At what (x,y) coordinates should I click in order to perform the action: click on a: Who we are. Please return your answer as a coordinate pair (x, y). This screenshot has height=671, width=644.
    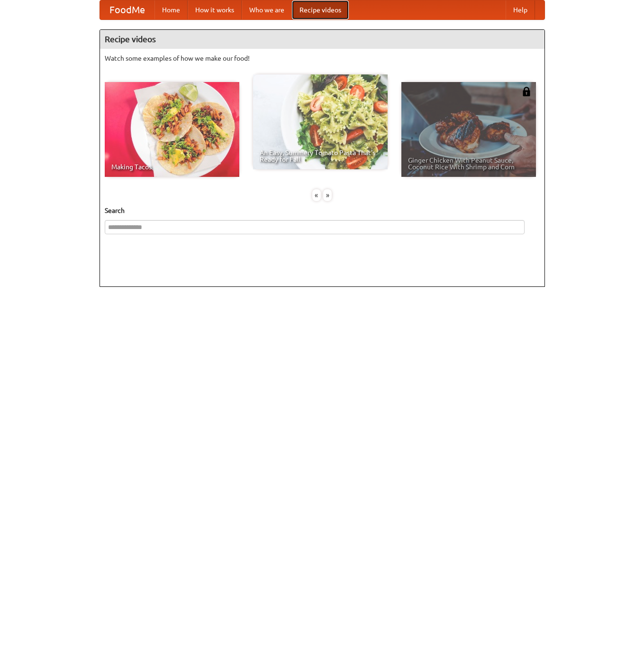
    Looking at the image, I should click on (267, 10).